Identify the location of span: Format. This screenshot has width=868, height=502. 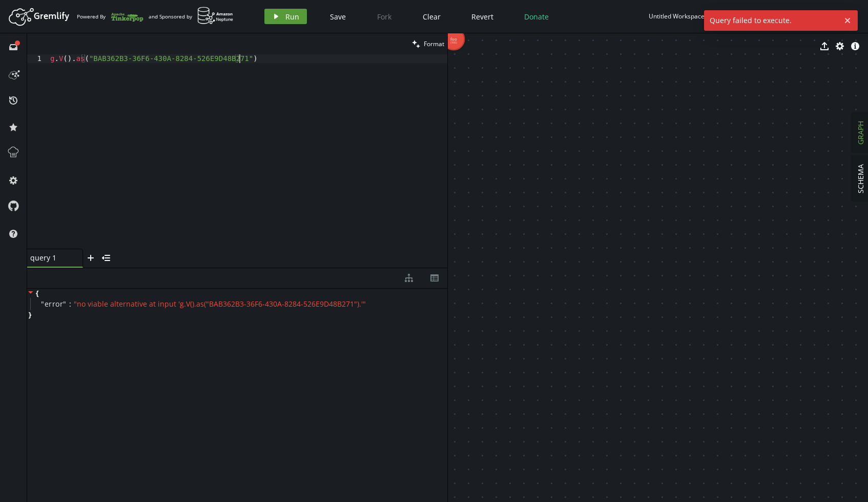
(434, 43).